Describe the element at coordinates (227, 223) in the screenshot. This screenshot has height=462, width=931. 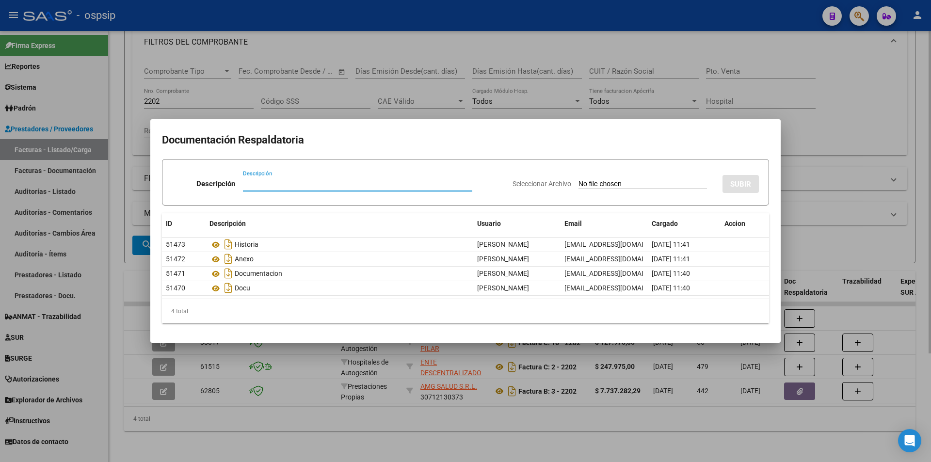
I see `span: Descripción` at that location.